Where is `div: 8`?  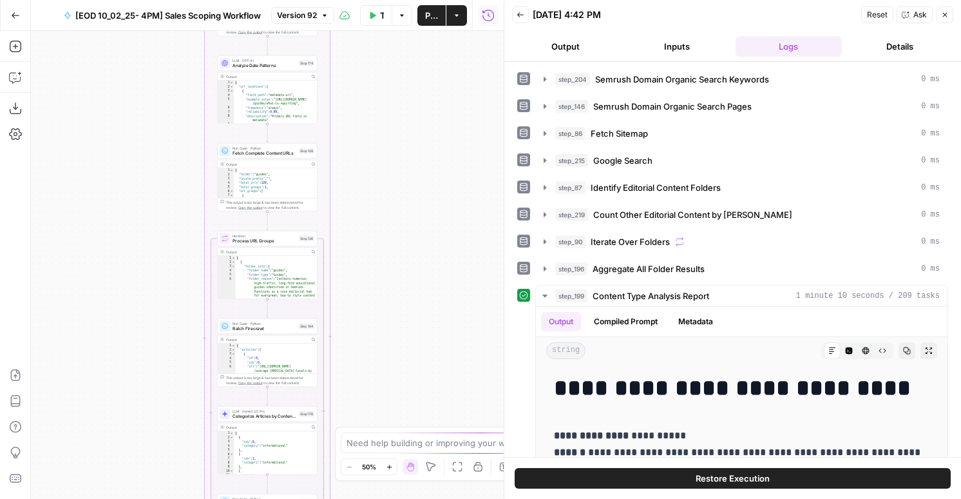 div: 8 is located at coordinates (226, 463).